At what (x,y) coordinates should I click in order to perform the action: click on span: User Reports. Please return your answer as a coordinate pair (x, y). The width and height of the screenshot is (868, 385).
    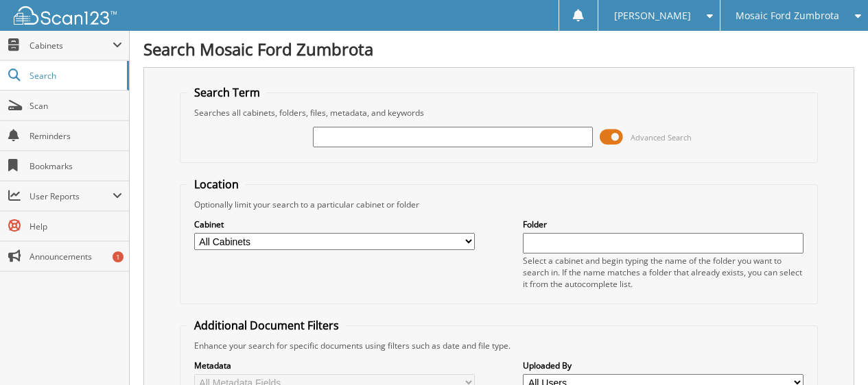
    Looking at the image, I should click on (71, 196).